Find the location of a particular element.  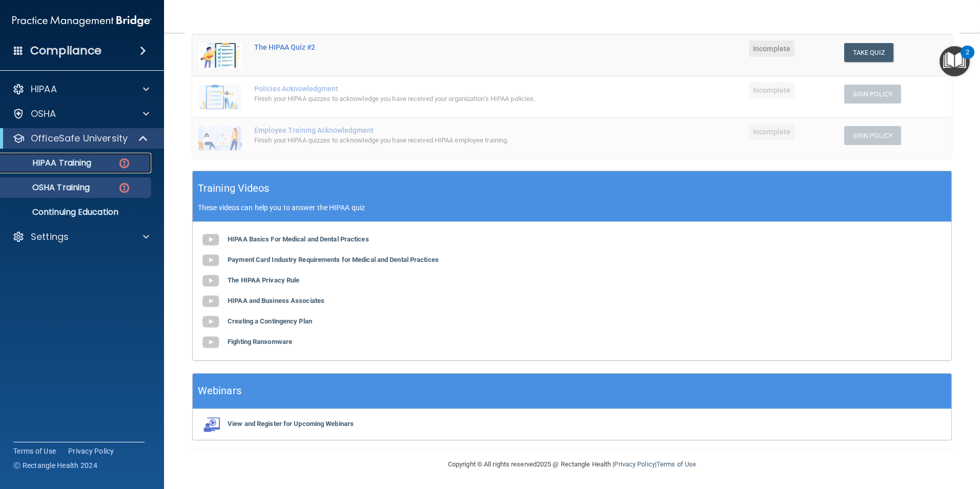

button: Open Resource Center, 2 new notifications is located at coordinates (955, 61).